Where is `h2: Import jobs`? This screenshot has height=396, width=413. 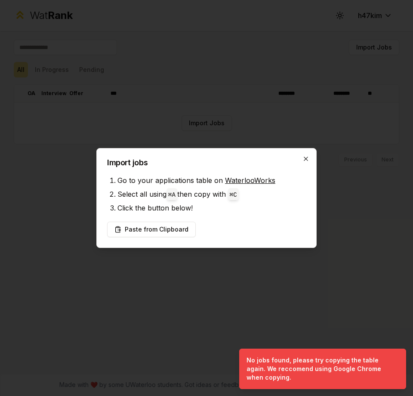 h2: Import jobs is located at coordinates (206, 163).